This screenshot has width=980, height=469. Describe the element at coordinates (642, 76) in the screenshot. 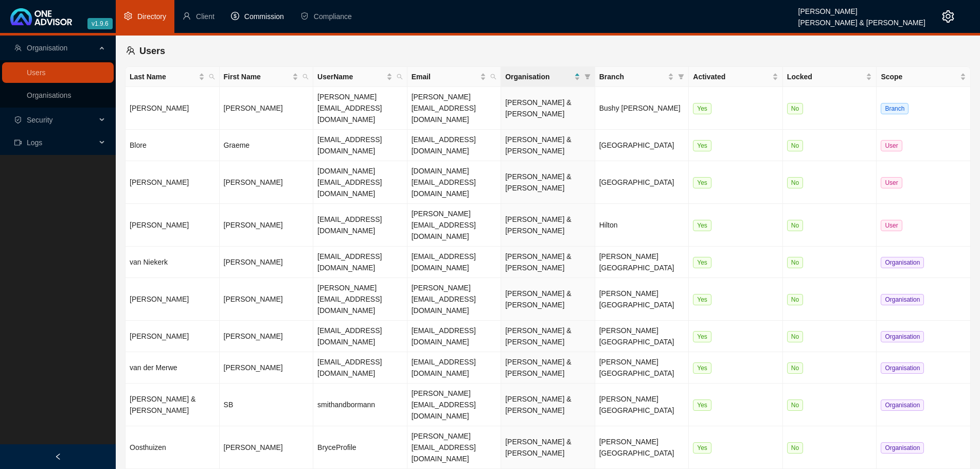

I see `th: Branch` at that location.